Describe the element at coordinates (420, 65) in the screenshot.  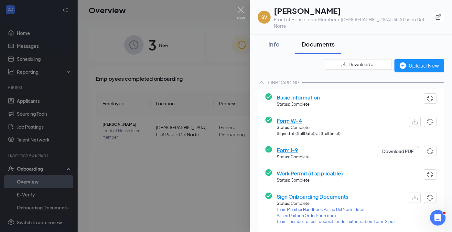
I see `div: Upload New` at that location.